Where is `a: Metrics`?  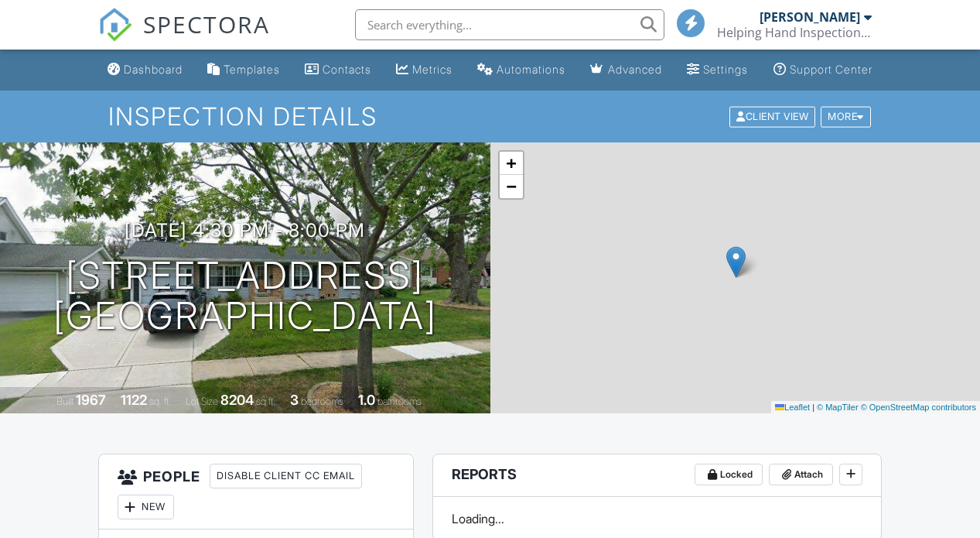
a: Metrics is located at coordinates (424, 70).